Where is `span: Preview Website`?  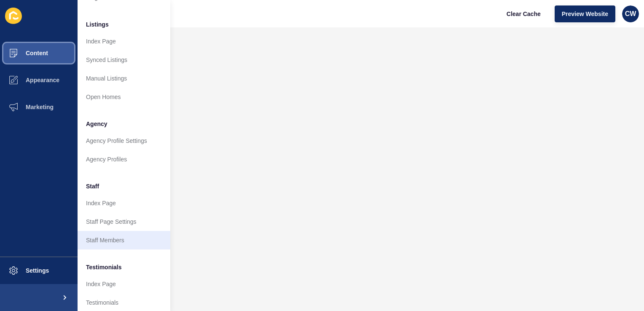
span: Preview Website is located at coordinates (585, 14).